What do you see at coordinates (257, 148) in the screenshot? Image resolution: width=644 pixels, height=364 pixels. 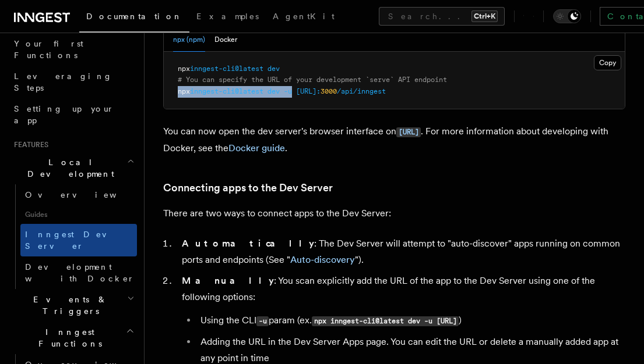 I see `a: Docker guide` at bounding box center [257, 148].